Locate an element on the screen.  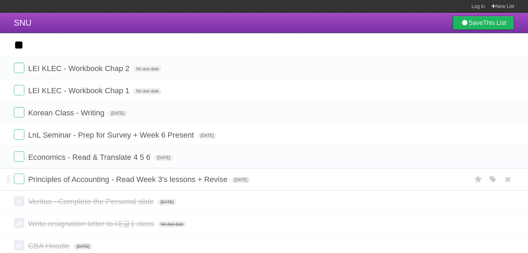
span: LnL Seminar - Prep for Survey + Week 6 Present is located at coordinates (112, 135).